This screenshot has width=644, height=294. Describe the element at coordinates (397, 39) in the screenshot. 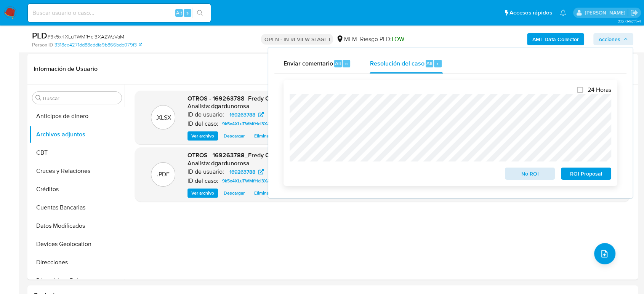

I see `span: LOW` at that location.